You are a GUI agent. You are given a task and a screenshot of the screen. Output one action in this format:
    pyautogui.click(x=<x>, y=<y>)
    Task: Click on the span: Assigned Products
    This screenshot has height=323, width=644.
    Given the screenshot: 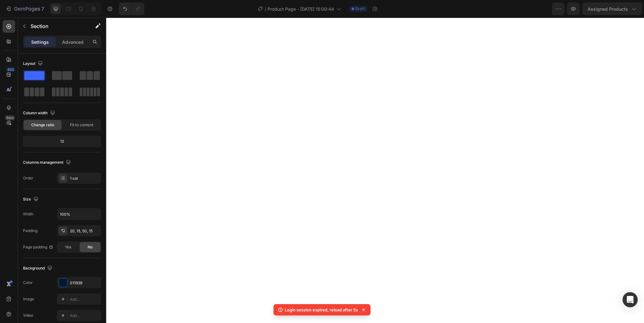 What is the action you would take?
    pyautogui.click(x=542, y=9)
    